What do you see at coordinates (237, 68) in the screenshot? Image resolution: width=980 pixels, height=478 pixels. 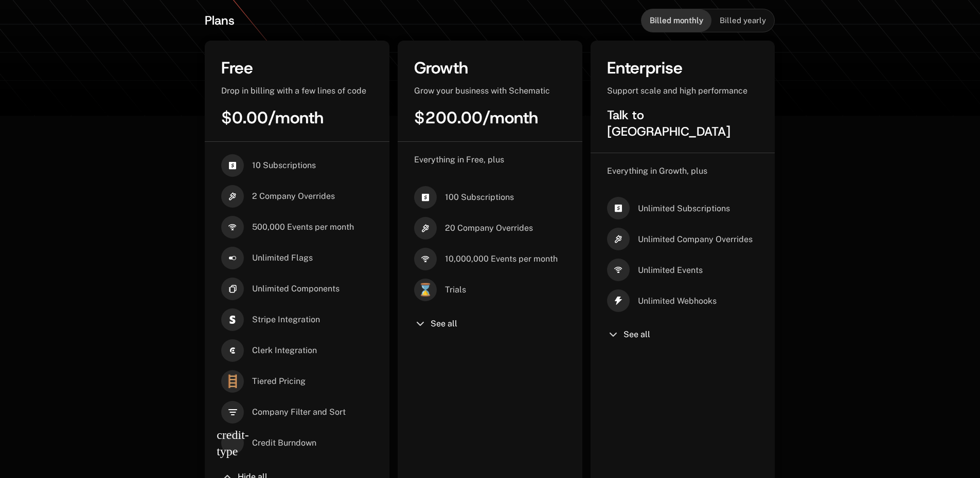 I see `span: Free` at bounding box center [237, 68].